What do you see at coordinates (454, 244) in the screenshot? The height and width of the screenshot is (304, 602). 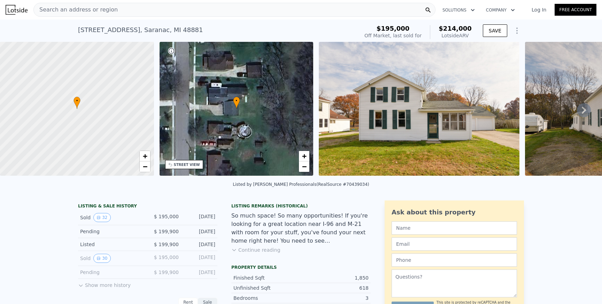 I see `input: Email` at bounding box center [454, 244].